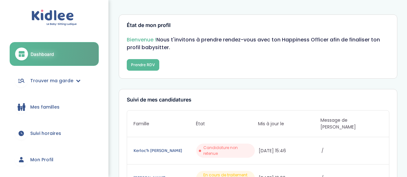 The image size is (407, 177). What do you see at coordinates (227, 124) in the screenshot?
I see `span: État` at bounding box center [227, 124].